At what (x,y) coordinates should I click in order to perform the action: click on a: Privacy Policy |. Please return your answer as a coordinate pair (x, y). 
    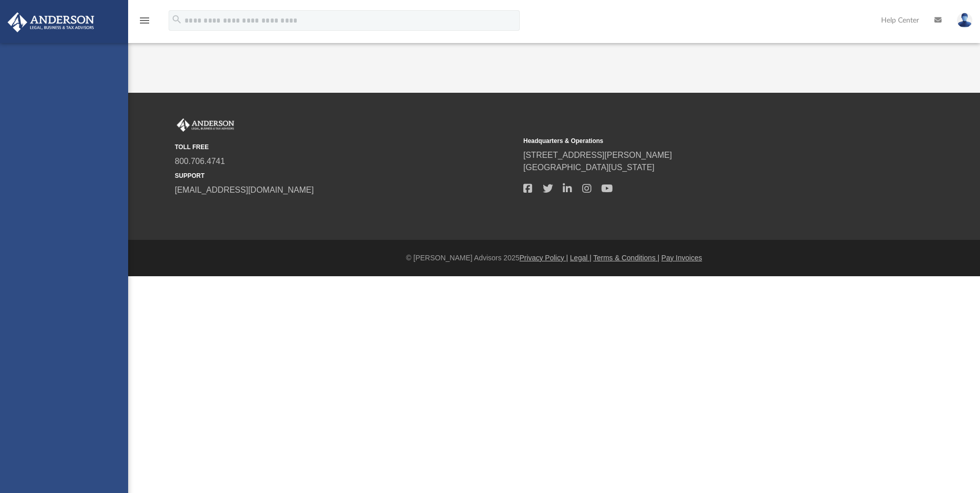
    Looking at the image, I should click on (544, 258).